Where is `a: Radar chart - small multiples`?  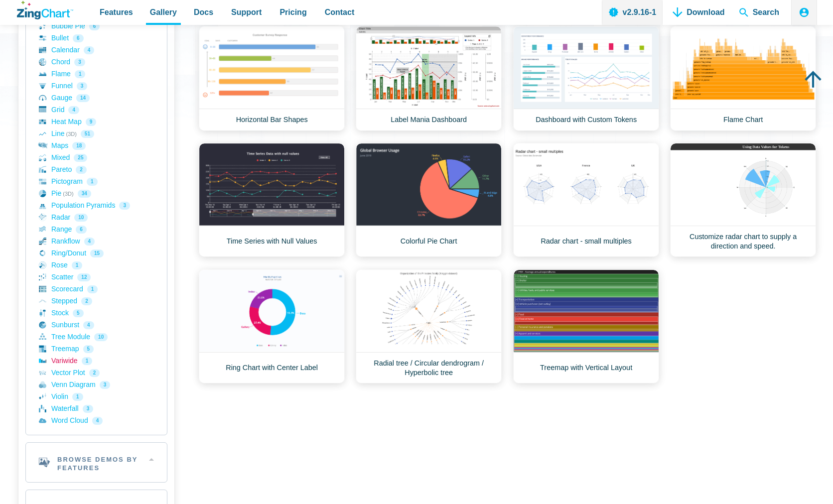 a: Radar chart - small multiples is located at coordinates (586, 200).